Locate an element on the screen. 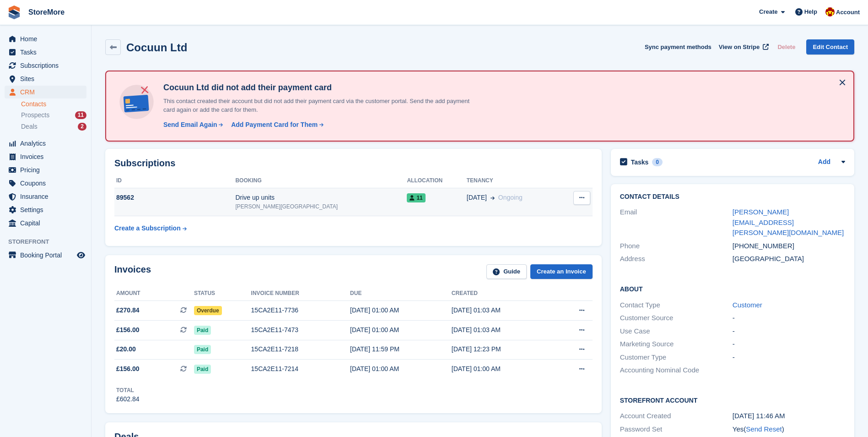 The height and width of the screenshot is (437, 868). a: StoreMore is located at coordinates (46, 12).